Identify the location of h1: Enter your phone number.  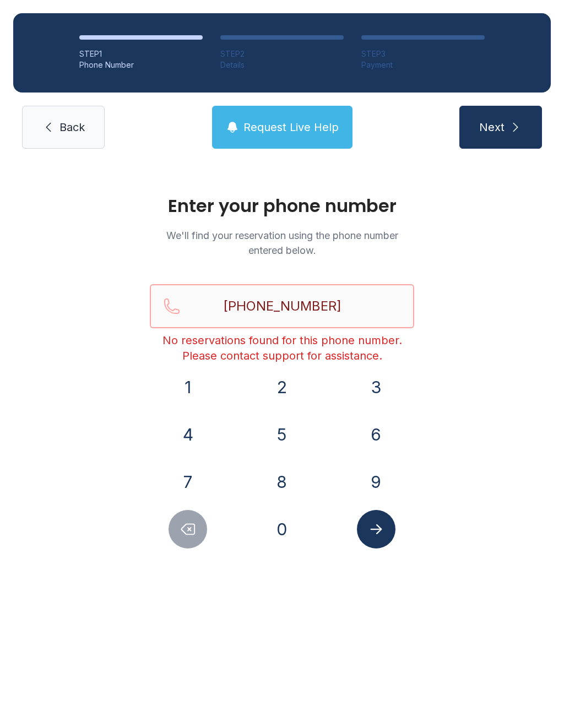
(282, 206).